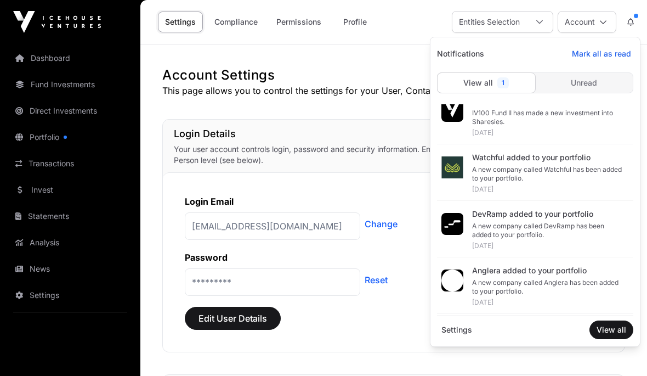  What do you see at coordinates (548, 174) in the screenshot?
I see `div: A new company called Watchful has been added to your portfolio.` at bounding box center [548, 174].